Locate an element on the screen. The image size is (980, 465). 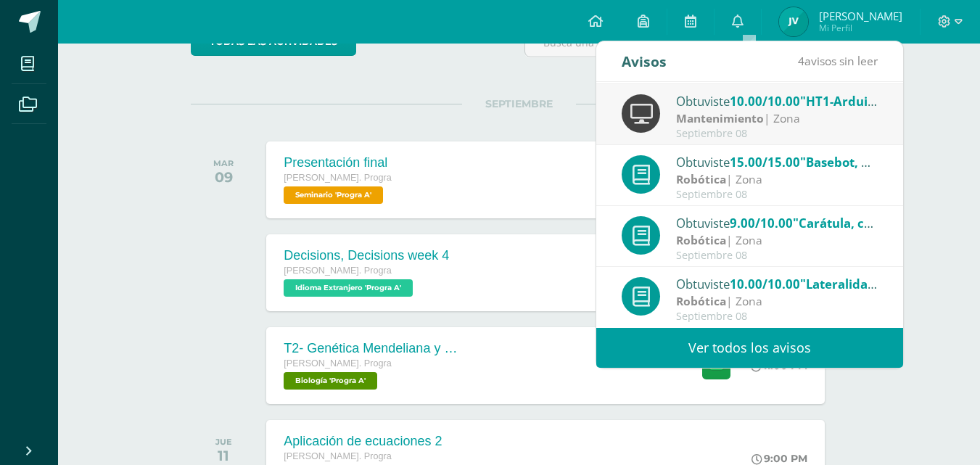
div: T2- Genética Mendeliana y sus aplicaciones is located at coordinates (371, 348).